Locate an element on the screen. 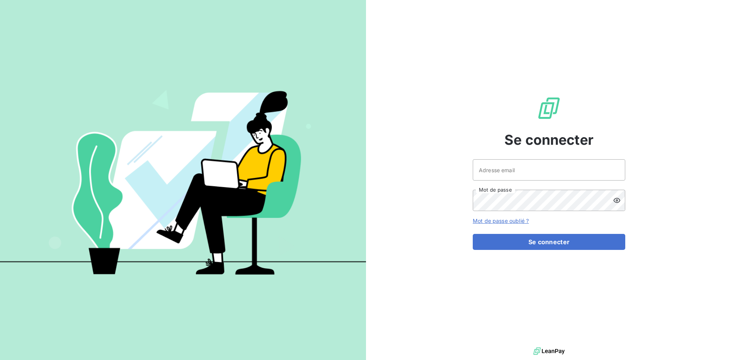 The width and height of the screenshot is (732, 360). a: Mot de passe oublié ? is located at coordinates (501, 221).